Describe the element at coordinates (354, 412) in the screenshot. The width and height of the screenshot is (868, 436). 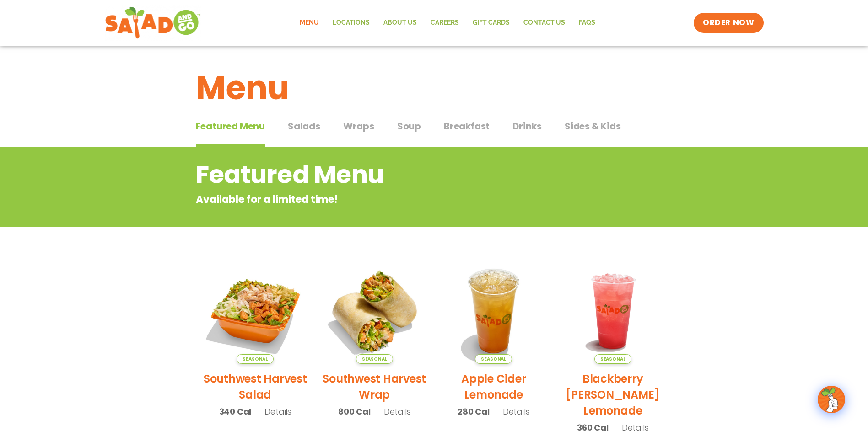
I see `span: 800 Cal` at that location.